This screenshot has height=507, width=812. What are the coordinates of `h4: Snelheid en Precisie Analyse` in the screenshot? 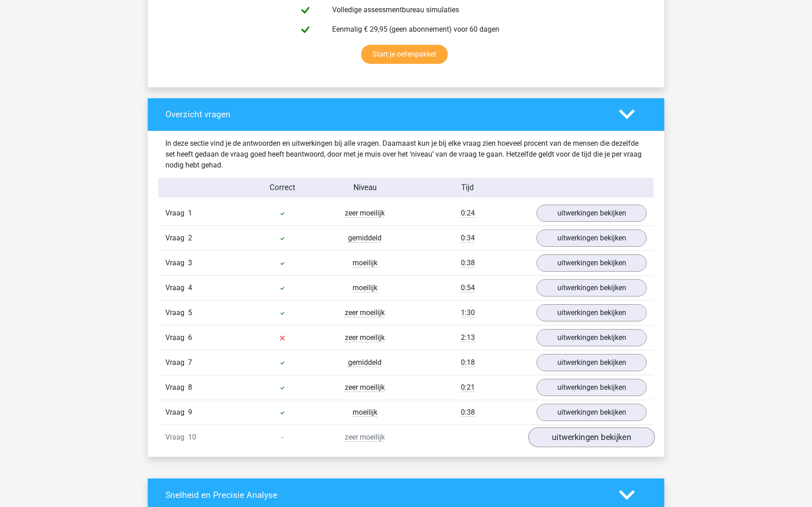 It's located at (385, 495).